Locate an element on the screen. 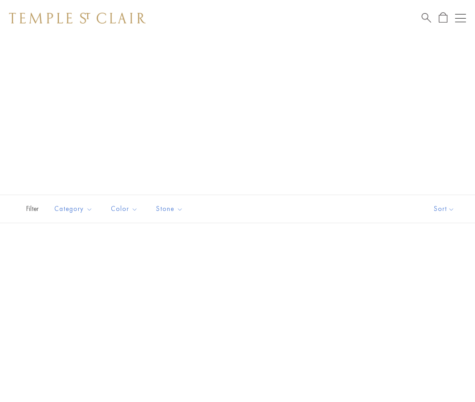  span: Color is located at coordinates (125, 209).